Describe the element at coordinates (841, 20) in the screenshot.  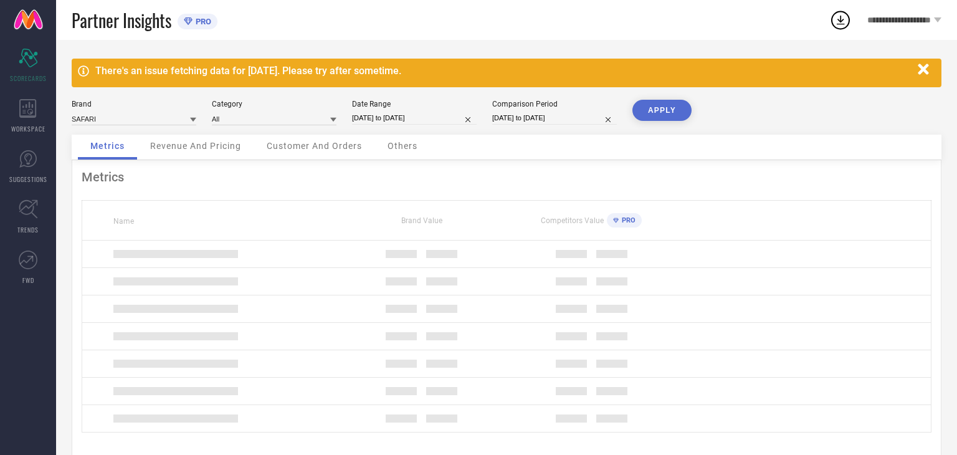
I see `div: Open download list` at that location.